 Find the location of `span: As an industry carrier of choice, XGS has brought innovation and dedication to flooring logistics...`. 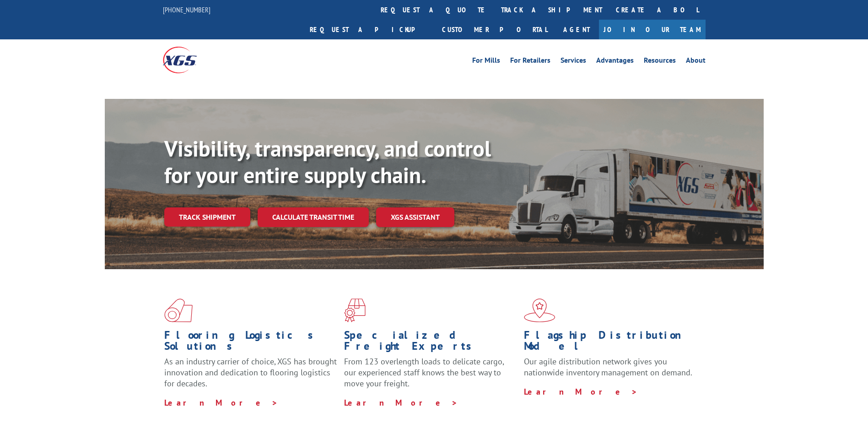

span: As an industry carrier of choice, XGS has brought innovation and dedication to flooring logistics... is located at coordinates (250, 372).